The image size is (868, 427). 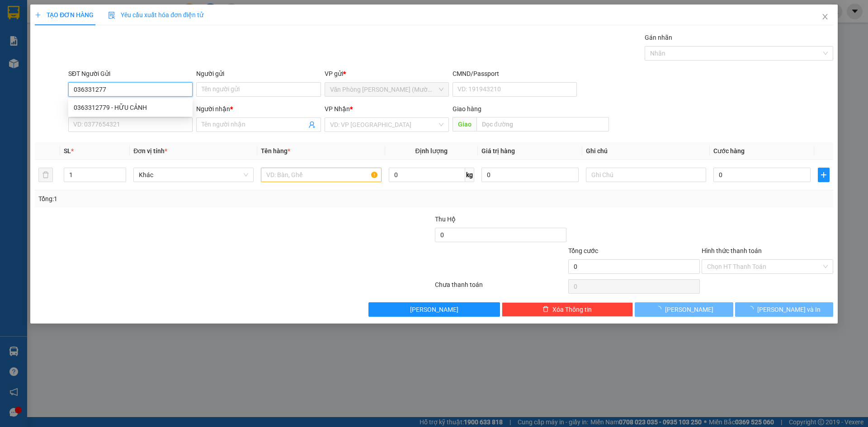 I want to click on label: Hình thức thanh toán, so click(x=732, y=251).